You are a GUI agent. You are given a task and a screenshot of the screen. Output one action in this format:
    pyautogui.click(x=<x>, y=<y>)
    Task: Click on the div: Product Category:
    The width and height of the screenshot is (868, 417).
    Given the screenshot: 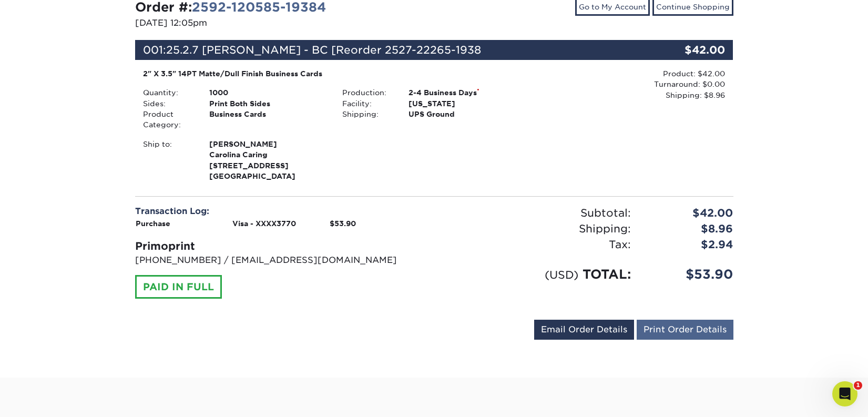 What is the action you would take?
    pyautogui.click(x=168, y=119)
    